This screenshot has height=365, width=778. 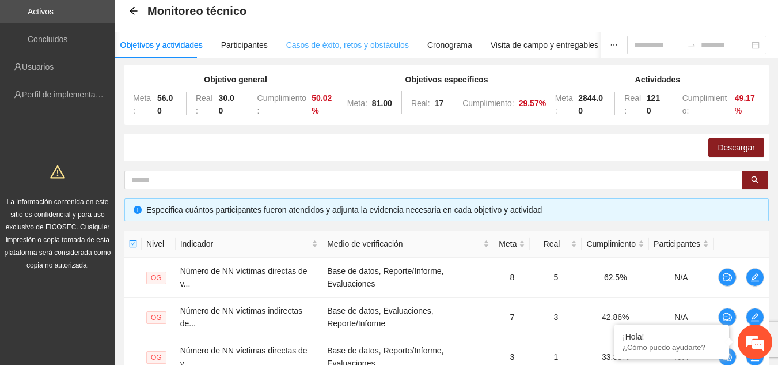 I want to click on a: Activos, so click(x=40, y=12).